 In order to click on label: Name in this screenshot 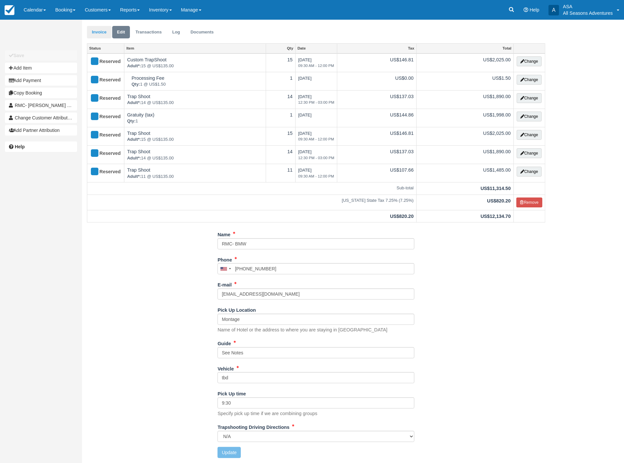, I will do `click(224, 234)`.